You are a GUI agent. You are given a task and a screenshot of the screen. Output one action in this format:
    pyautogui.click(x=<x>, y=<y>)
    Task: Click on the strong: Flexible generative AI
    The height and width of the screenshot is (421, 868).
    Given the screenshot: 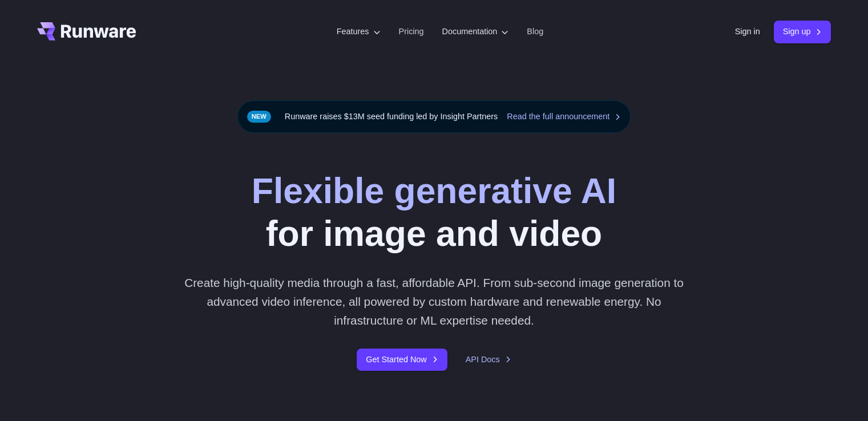 What is the action you would take?
    pyautogui.click(x=434, y=191)
    